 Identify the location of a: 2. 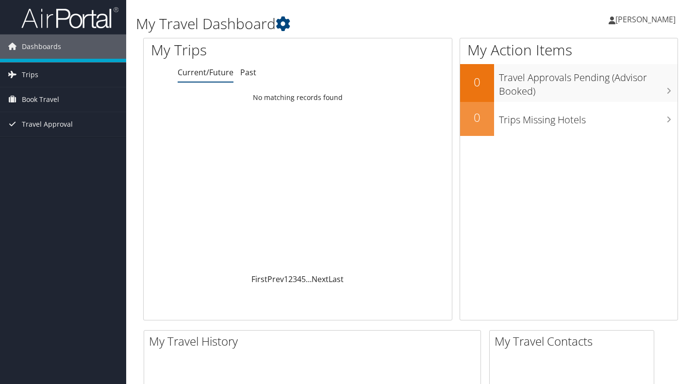
(290, 279).